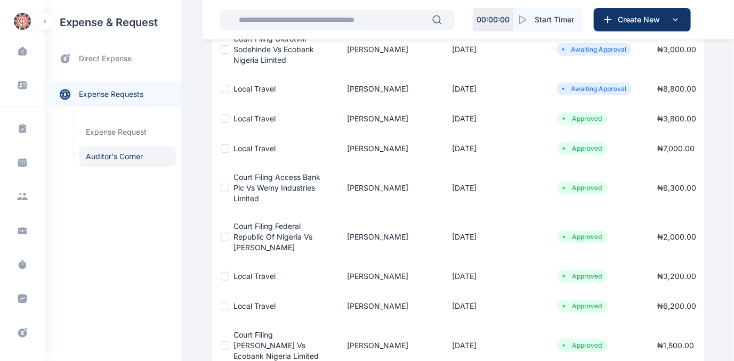 The image size is (734, 361). I want to click on a: expense requests, so click(113, 94).